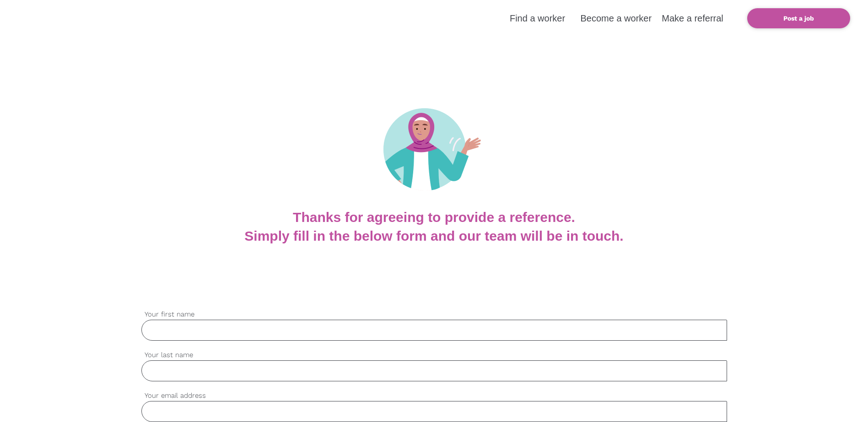  Describe the element at coordinates (434, 217) in the screenshot. I see `b: Thanks for agreeing to provide a reference.` at that location.